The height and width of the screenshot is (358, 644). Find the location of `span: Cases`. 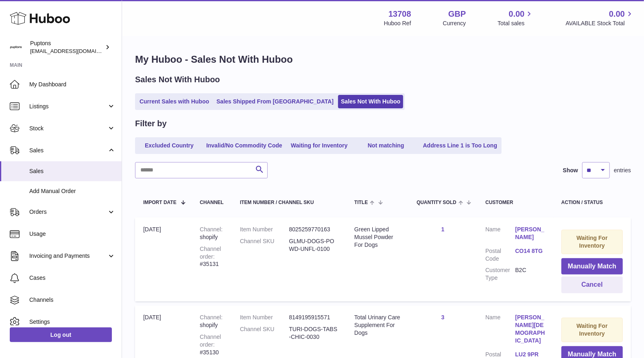

span: Cases is located at coordinates (72, 277).